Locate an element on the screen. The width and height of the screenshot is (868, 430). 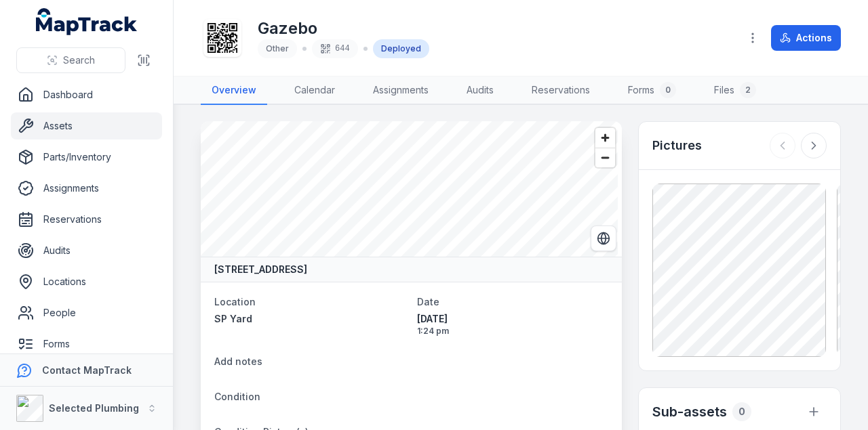
canvas: Map is located at coordinates (409, 189).